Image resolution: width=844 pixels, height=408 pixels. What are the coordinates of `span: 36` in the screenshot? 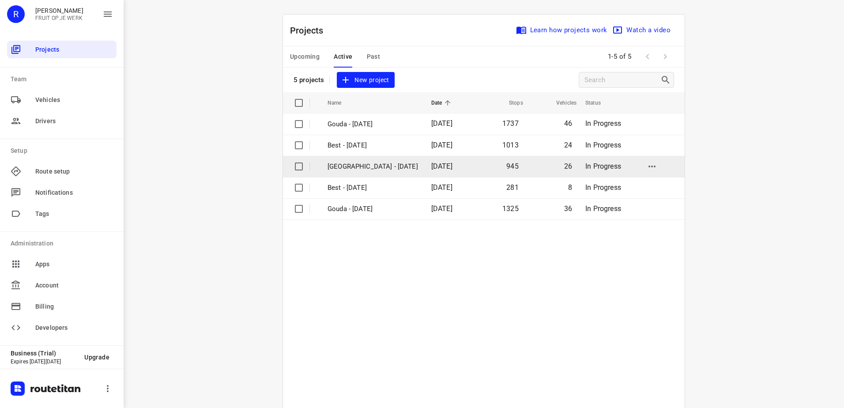 It's located at (568, 208).